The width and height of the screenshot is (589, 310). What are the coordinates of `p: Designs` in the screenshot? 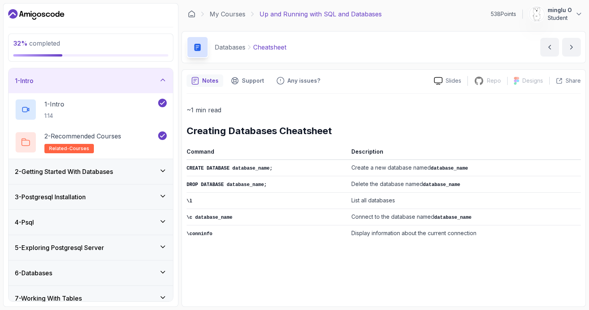 It's located at (533, 81).